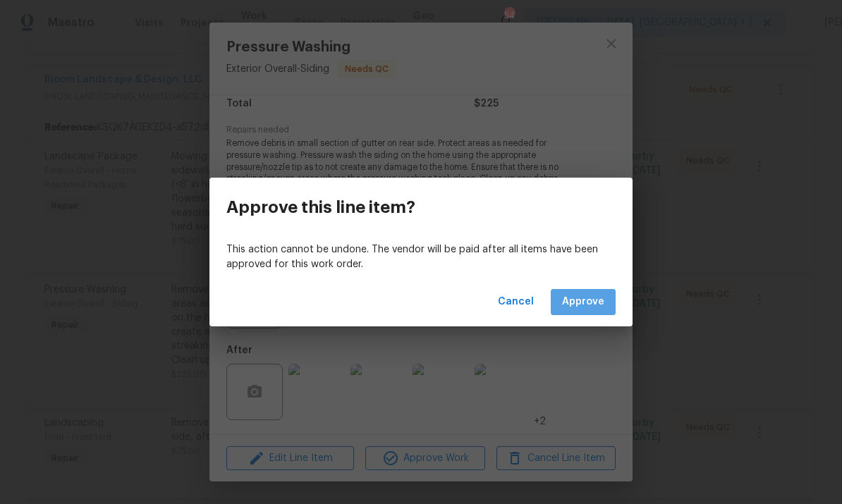 The width and height of the screenshot is (842, 504). Describe the element at coordinates (516, 301) in the screenshot. I see `span: Cancel` at that location.